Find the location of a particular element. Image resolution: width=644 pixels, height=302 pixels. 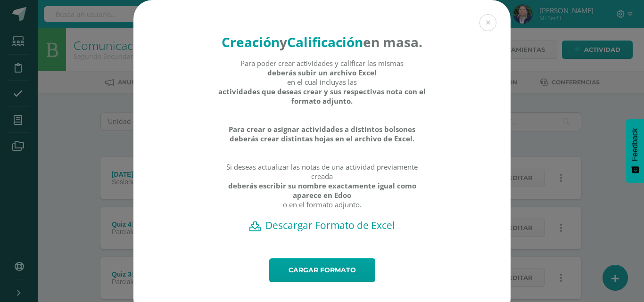

button: Feedback - Mostrar encuesta is located at coordinates (635, 151).